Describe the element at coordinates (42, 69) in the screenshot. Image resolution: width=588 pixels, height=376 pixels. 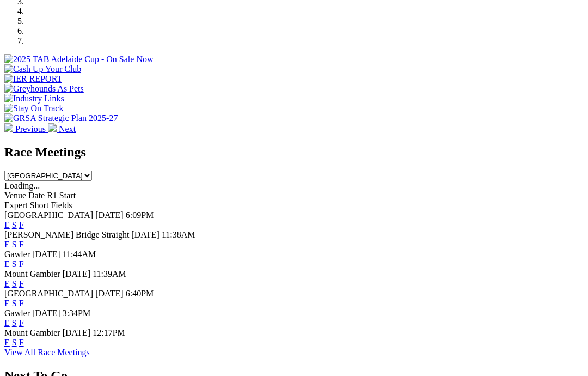
I see `img: Cash Up Your Club` at that location.